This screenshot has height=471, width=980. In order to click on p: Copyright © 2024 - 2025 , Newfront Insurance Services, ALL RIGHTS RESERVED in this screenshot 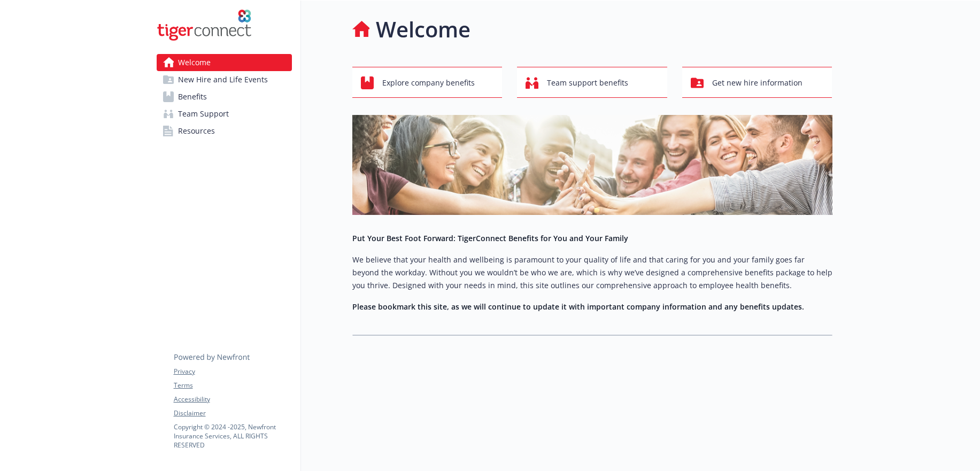, I will do `click(233, 436)`.